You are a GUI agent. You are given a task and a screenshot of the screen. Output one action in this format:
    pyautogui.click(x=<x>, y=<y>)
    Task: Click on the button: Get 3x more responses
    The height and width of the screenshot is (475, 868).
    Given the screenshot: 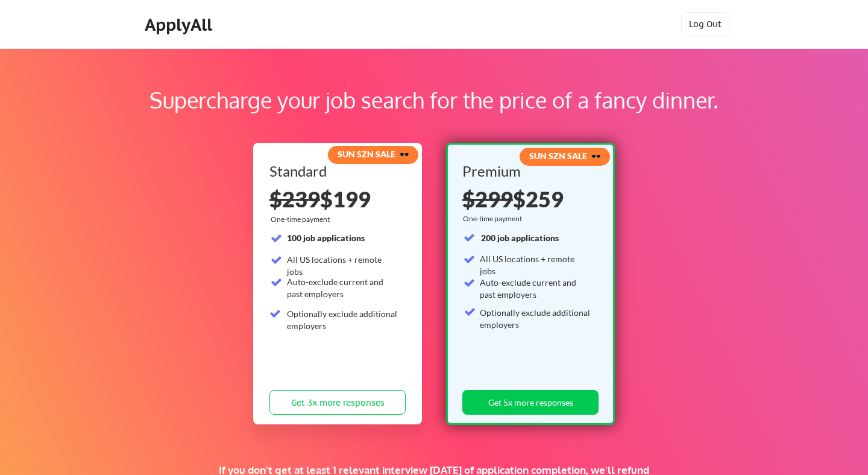 What is the action you would take?
    pyautogui.click(x=338, y=402)
    